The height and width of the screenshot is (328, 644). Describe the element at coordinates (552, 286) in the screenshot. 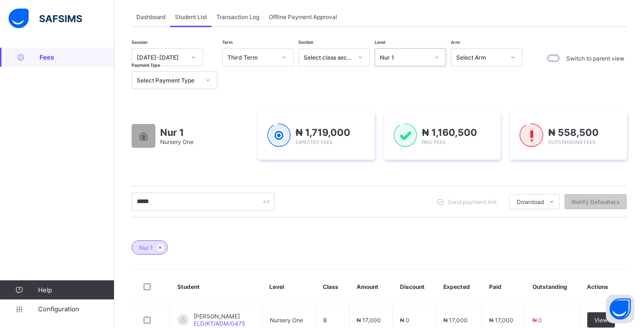

I see `th: Outstanding` at that location.